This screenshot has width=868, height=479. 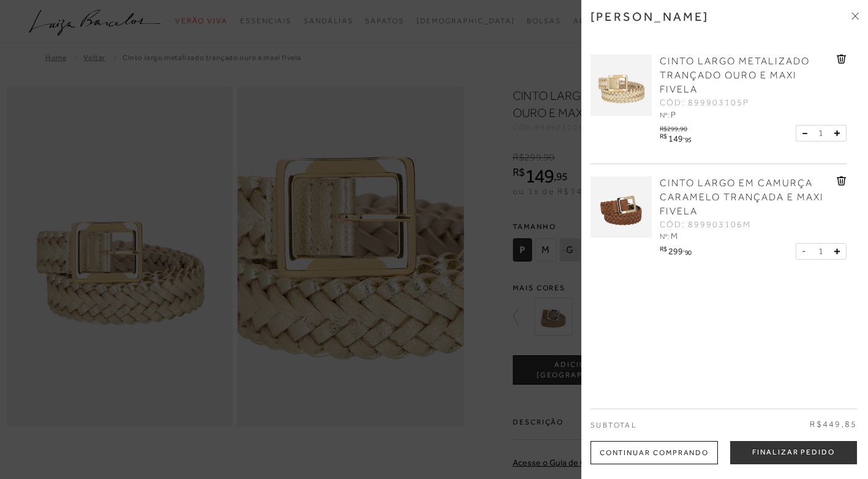 What do you see at coordinates (746, 76) in the screenshot?
I see `a: CINTO LARGO METALIZADO TRANÇADO OURO E MAXI FIVELA` at bounding box center [746, 76].